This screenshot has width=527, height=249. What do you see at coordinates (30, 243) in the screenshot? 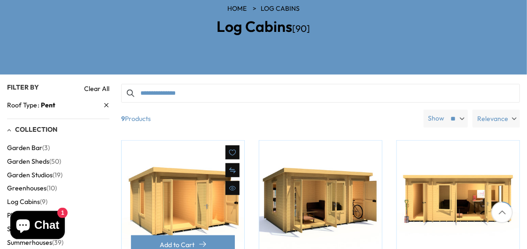
I see `span: Summerhouses` at bounding box center [30, 243].